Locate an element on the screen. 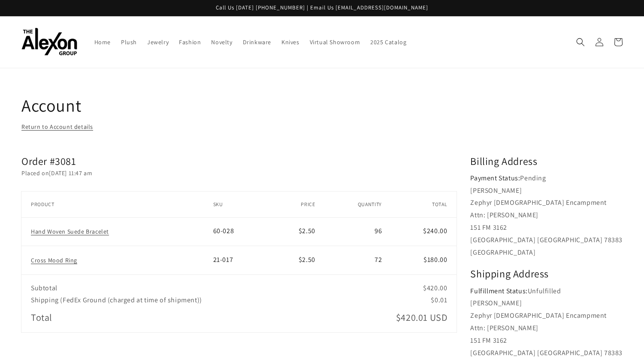  td: $420.01 USD is located at coordinates (391, 318).